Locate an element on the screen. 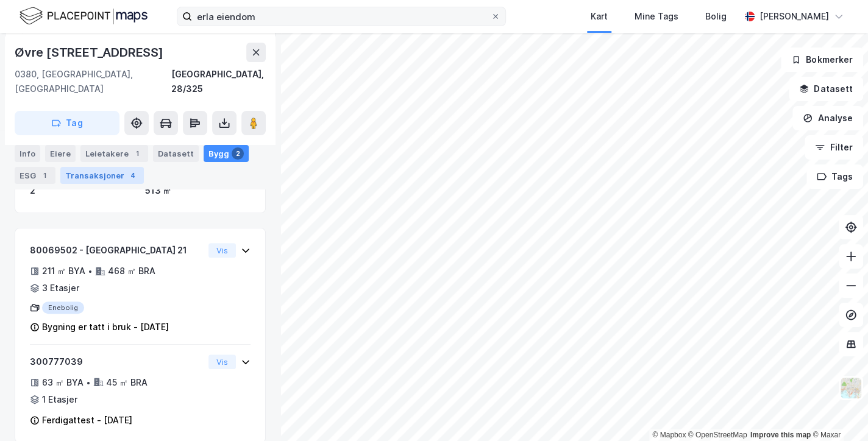  div: 468 ㎡ BRA is located at coordinates (132, 271).